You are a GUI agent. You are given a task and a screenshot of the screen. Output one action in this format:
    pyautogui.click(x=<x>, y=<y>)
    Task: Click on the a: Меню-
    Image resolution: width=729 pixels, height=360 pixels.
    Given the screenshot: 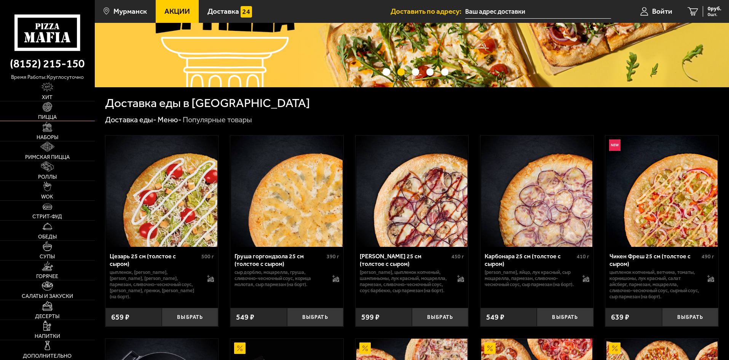 What is the action you would take?
    pyautogui.click(x=169, y=120)
    